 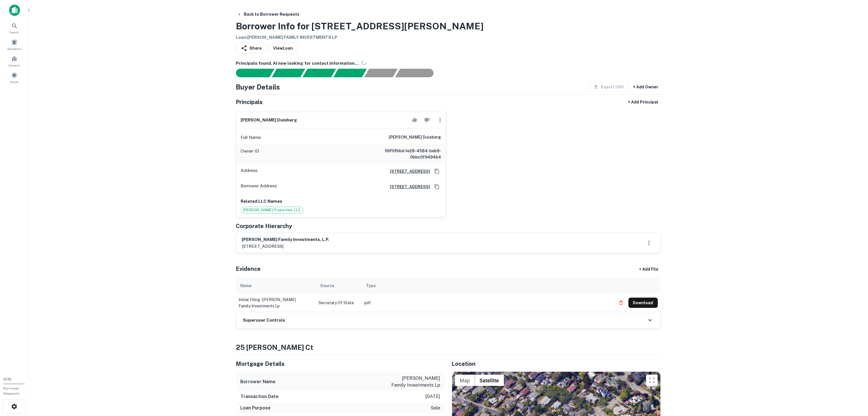 What do you see at coordinates (260, 397) in the screenshot?
I see `h6: Transaction Date` at bounding box center [260, 397].